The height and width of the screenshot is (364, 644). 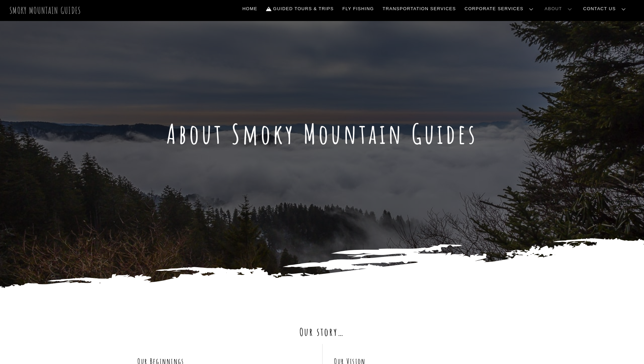 I want to click on a: Contact Us, so click(x=606, y=9).